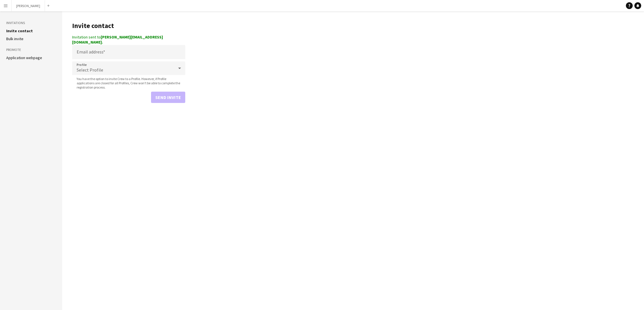 This screenshot has width=644, height=310. Describe the element at coordinates (129, 26) in the screenshot. I see `h1: Invite contact` at that location.